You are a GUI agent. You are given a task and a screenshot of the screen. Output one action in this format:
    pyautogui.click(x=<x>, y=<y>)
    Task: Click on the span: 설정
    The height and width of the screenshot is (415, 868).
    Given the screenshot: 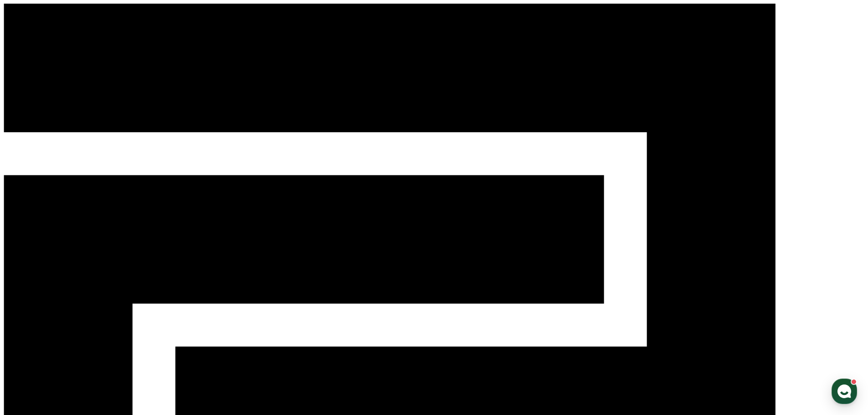 What is the action you would take?
    pyautogui.click(x=146, y=306)
    